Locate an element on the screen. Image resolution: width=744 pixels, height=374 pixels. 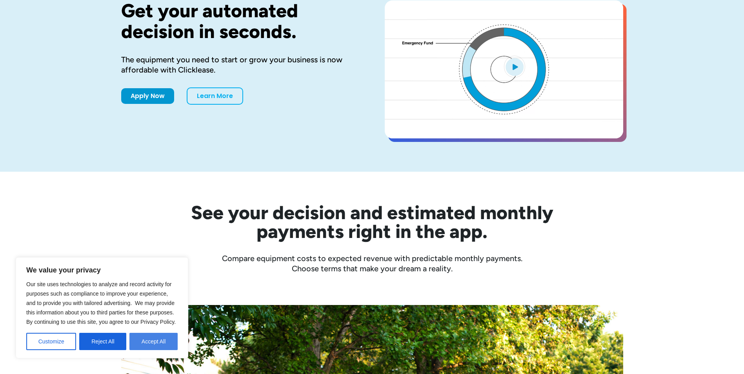
div: We value your privacy is located at coordinates (102, 308).